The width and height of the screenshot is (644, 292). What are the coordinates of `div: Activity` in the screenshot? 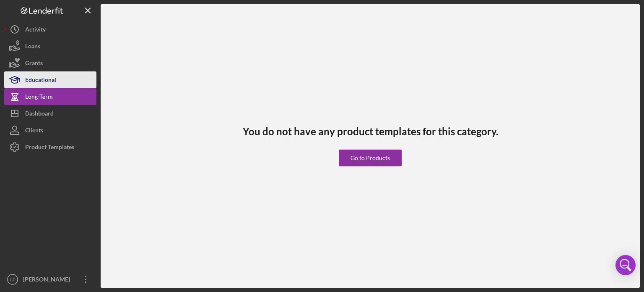 It's located at (35, 31).